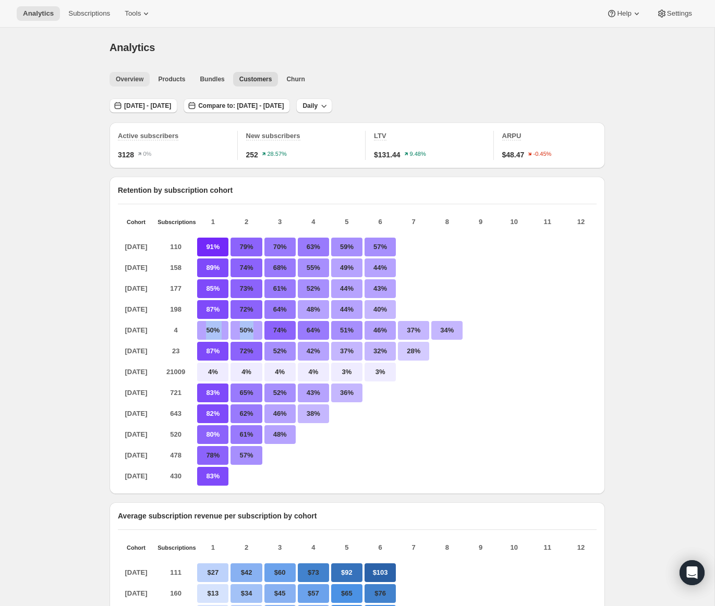 This screenshot has width=715, height=606. What do you see at coordinates (623, 14) in the screenshot?
I see `span: Help` at bounding box center [623, 14].